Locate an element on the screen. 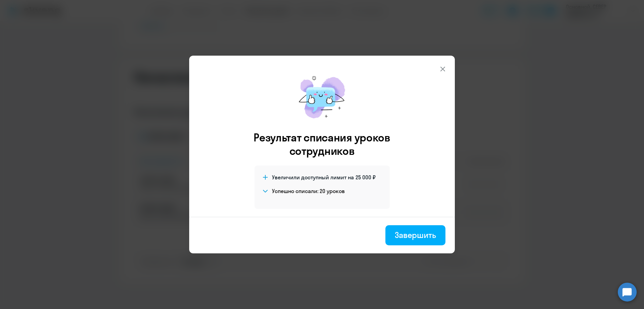  img: mirage-message.png is located at coordinates (322, 97).